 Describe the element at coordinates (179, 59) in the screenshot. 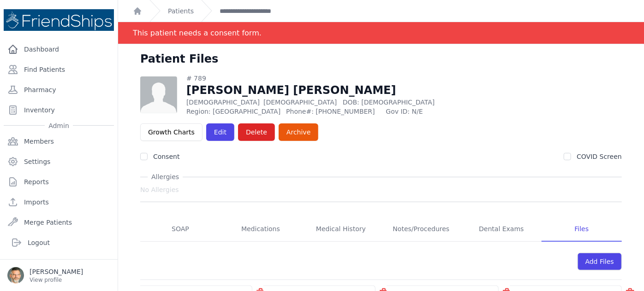

I see `h1: Patient Files` at that location.